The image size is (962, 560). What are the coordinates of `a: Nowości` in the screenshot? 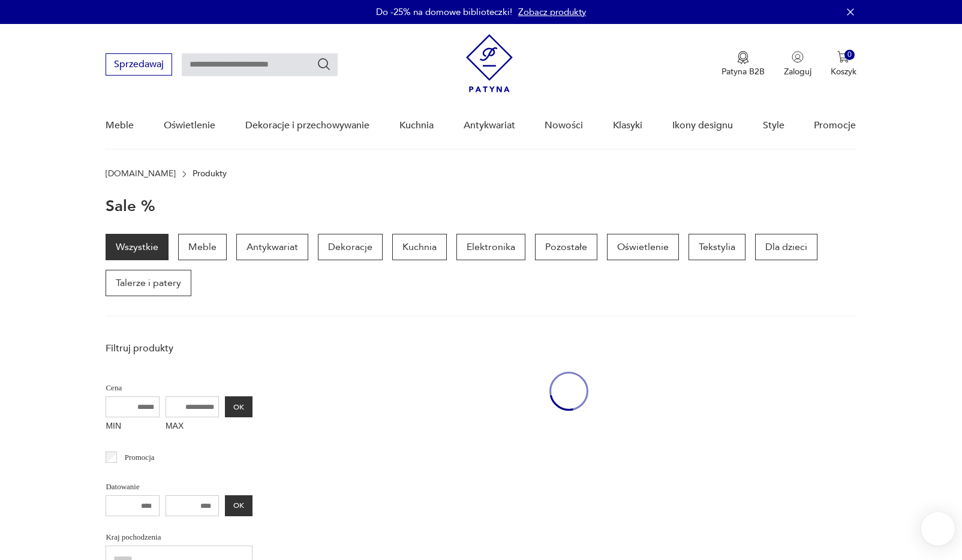 It's located at (564, 125).